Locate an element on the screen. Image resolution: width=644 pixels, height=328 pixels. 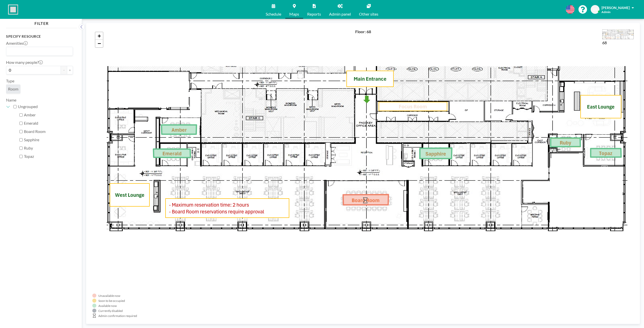
label: Board Room is located at coordinates (48, 131).